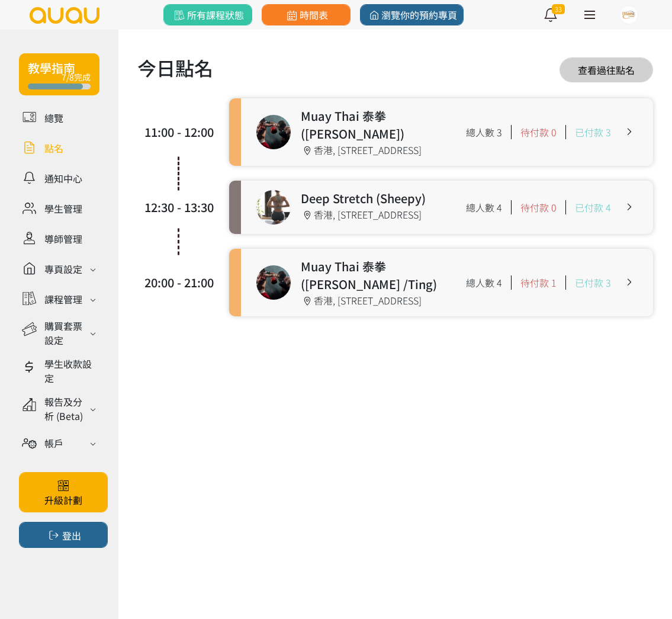 The image size is (672, 619). What do you see at coordinates (175, 67) in the screenshot?
I see `h1: 今日點名` at bounding box center [175, 67].